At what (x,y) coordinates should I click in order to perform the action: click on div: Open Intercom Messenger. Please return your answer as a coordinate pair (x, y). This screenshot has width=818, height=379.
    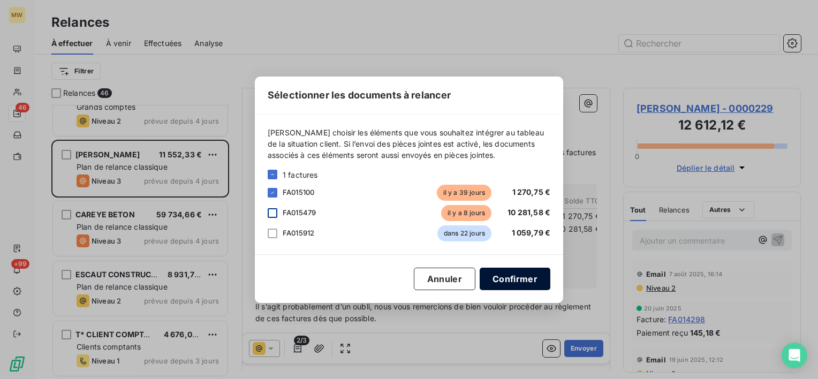
    Looking at the image, I should click on (794, 355).